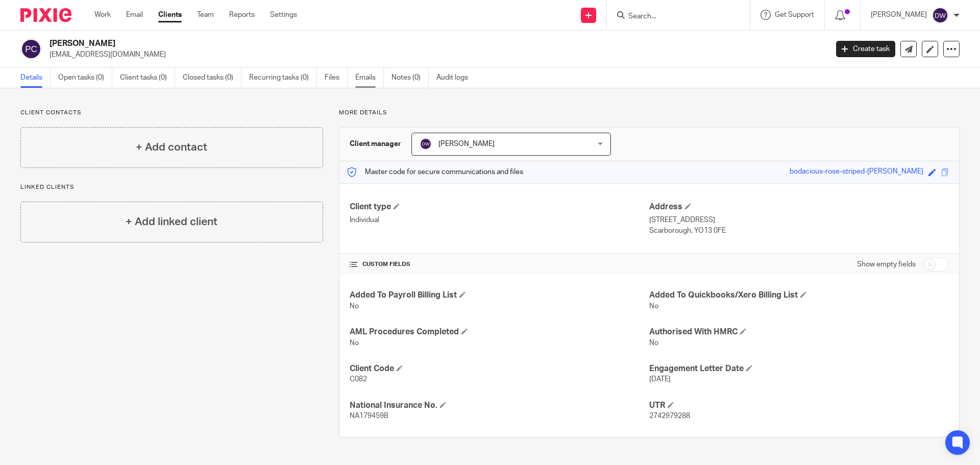 This screenshot has height=465, width=980. I want to click on a: Team, so click(205, 15).